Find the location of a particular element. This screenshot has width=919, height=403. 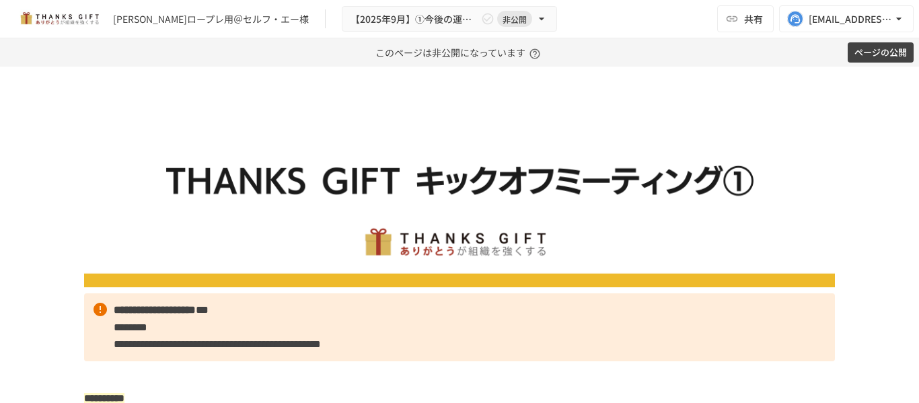

img: mMP1OxWUAhQbsRWCurg7vIHe5HqDpP7qZo7fRoNLXQh is located at coordinates (59, 19).